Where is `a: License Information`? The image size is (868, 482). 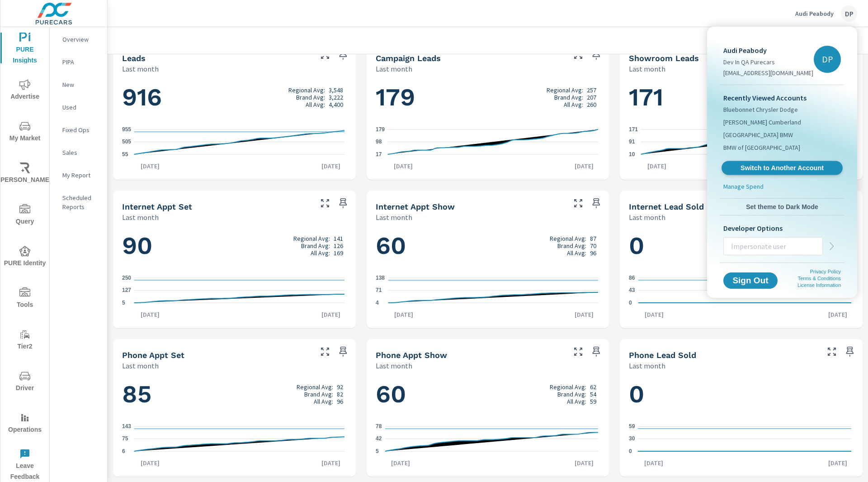 a: License Information is located at coordinates (820, 285).